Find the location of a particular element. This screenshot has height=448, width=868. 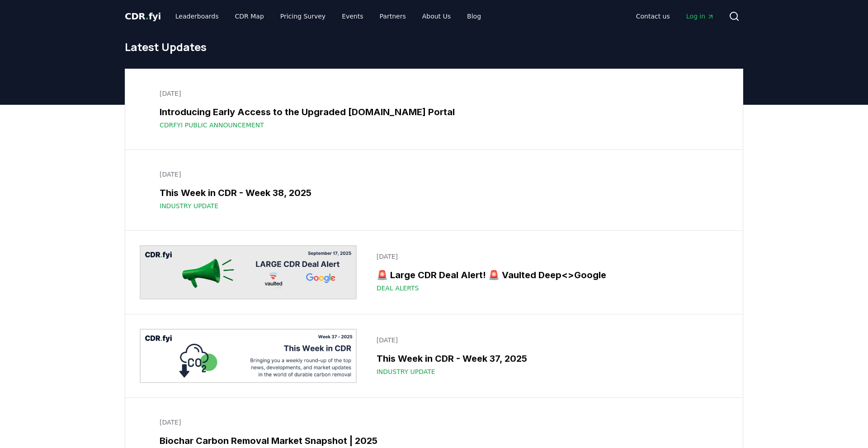

a: Log in is located at coordinates (700, 16).